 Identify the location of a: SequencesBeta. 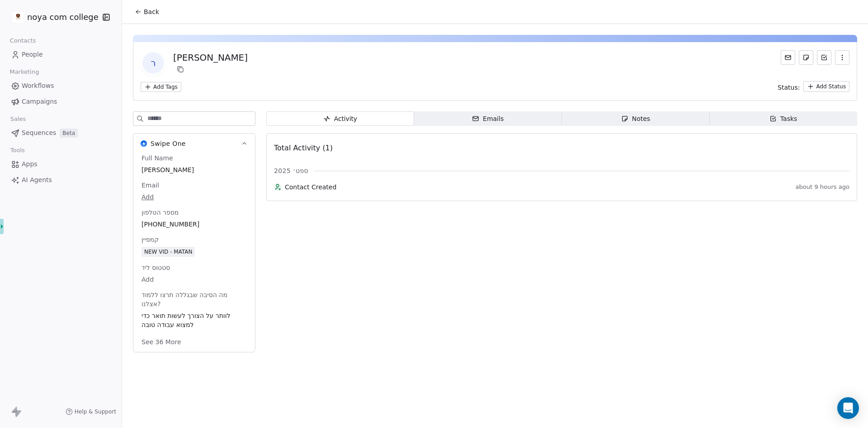
(60, 133).